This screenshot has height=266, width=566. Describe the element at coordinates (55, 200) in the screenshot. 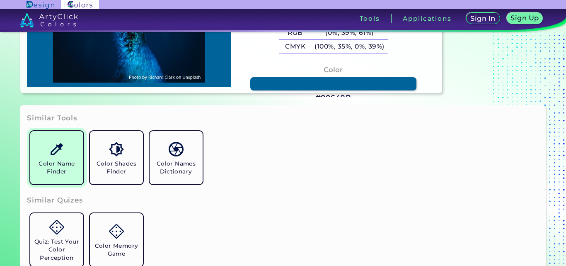

I see `h3: Similar Quizes` at that location.